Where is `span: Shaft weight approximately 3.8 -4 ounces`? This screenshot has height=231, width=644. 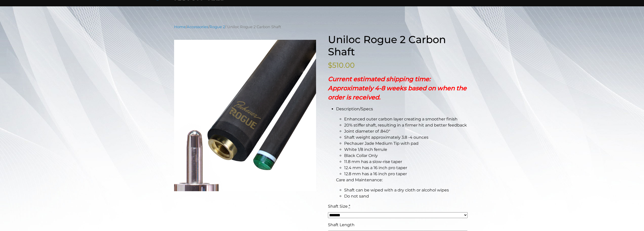
span: Shaft weight approximately 3.8 -4 ounces is located at coordinates (386, 137).